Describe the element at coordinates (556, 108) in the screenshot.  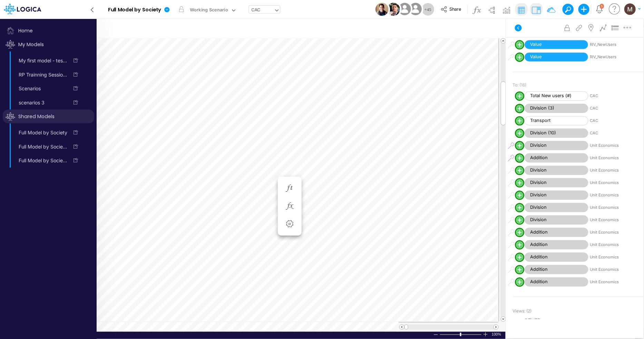
I see `span: Division (3)` at that location.